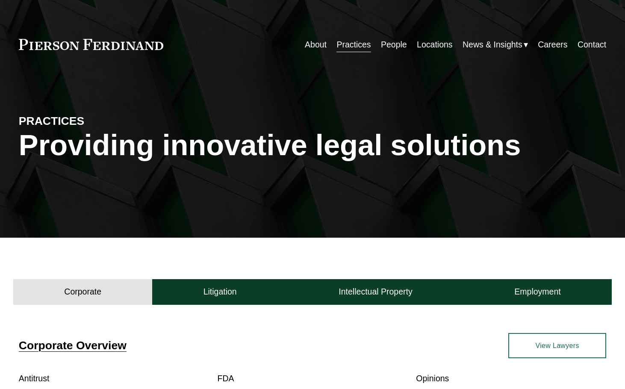 The image size is (625, 389). Describe the element at coordinates (434, 44) in the screenshot. I see `a: Locations` at that location.